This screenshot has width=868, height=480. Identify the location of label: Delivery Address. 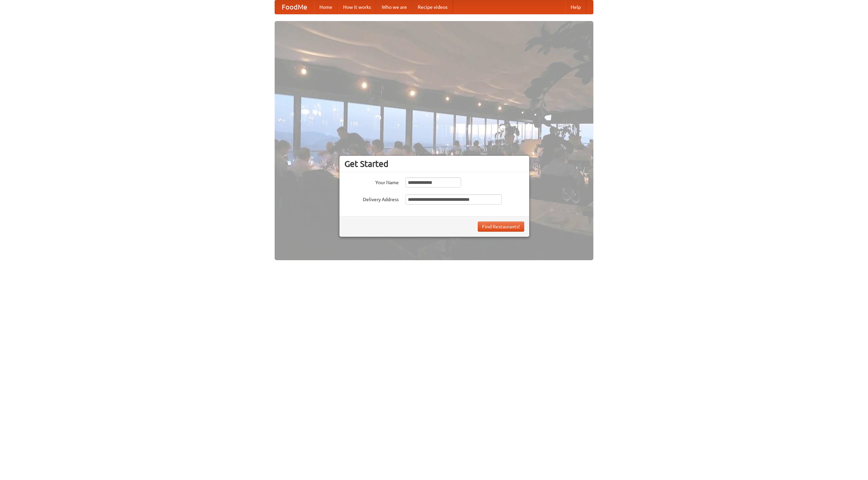
(372, 198).